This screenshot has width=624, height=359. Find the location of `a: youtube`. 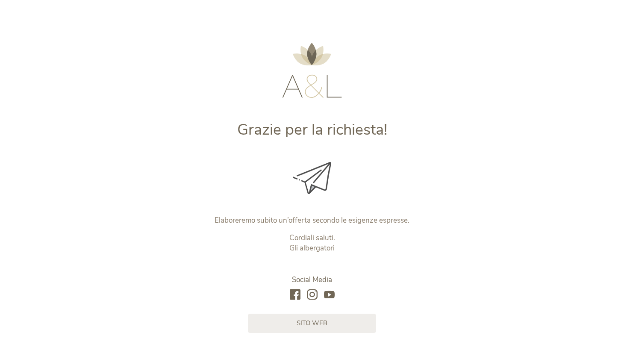

a: youtube is located at coordinates (329, 295).